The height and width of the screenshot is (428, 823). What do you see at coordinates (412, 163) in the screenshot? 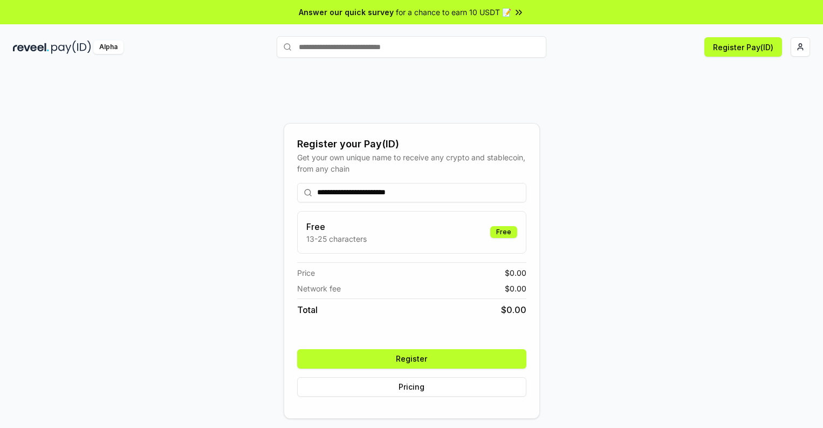
I see `div: Get your own unique name to receive any crypto and stablecoin, from any chain` at bounding box center [412, 163].